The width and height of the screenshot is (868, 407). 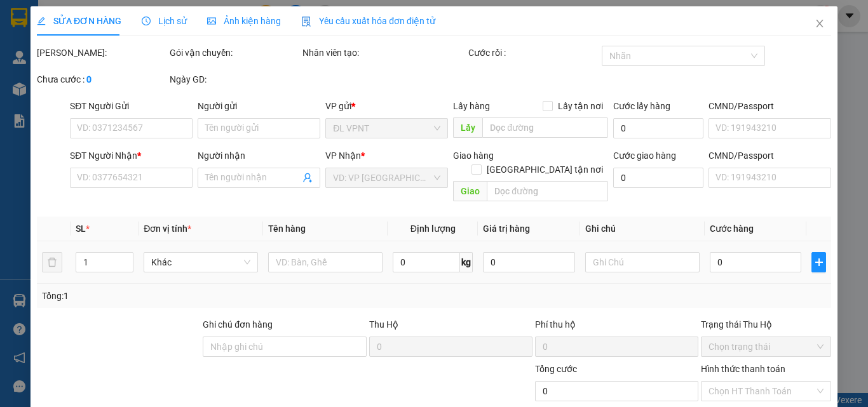 What do you see at coordinates (384, 52) in the screenshot?
I see `div: Nhân viên tạo:` at bounding box center [384, 52].